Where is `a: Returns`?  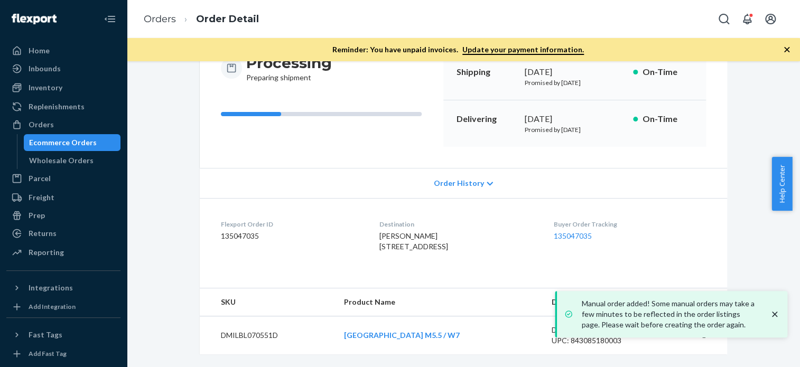 a: Returns is located at coordinates (63, 233).